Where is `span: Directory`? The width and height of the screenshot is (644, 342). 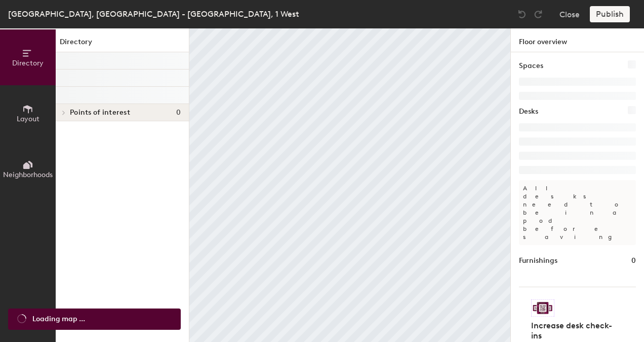 span: Directory is located at coordinates (28, 63).